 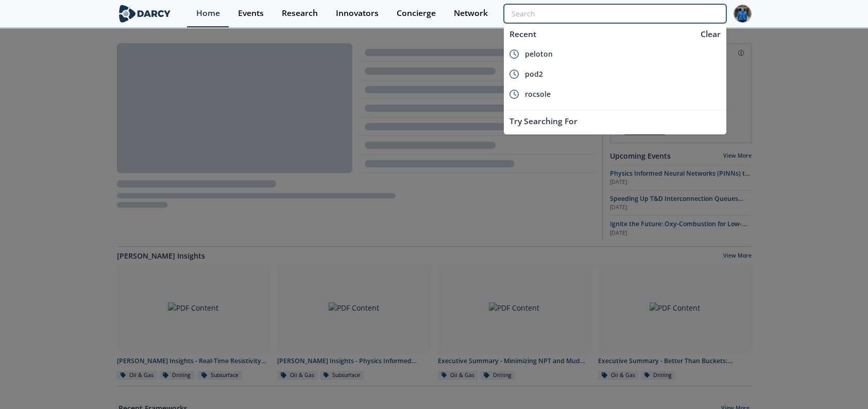 I want to click on div: Clear, so click(x=710, y=34).